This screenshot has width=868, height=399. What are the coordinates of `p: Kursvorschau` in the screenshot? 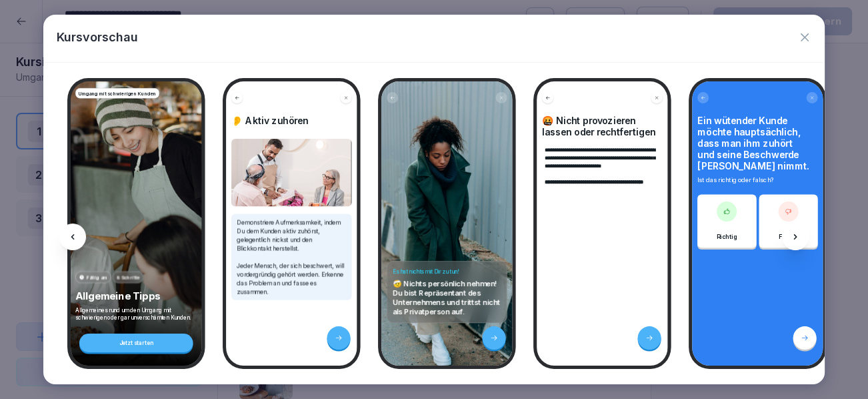 It's located at (97, 37).